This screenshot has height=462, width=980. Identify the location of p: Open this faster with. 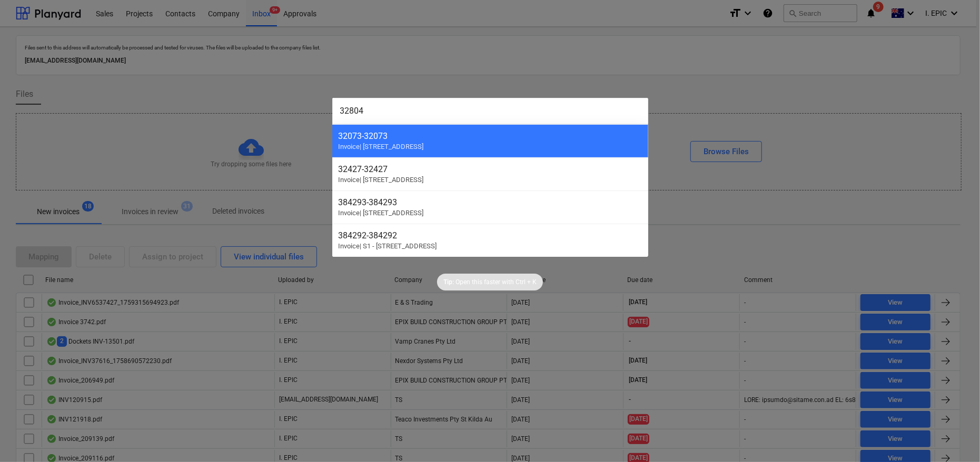
(485, 282).